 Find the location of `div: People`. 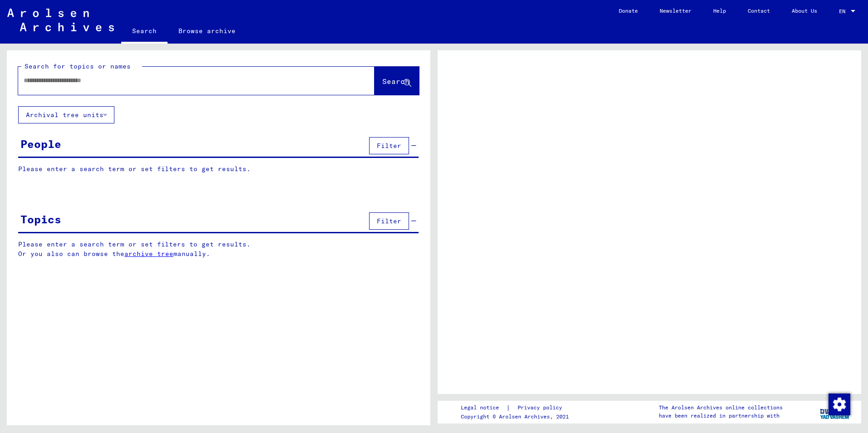

div: People is located at coordinates (41, 144).